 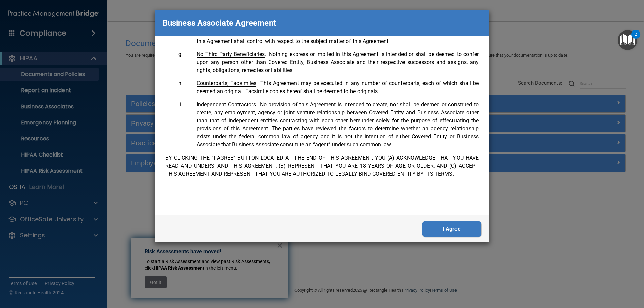 I want to click on li: No provision of this Agreement is intended to create, nor shall be deemed or construed to create,..., so click(x=331, y=125).